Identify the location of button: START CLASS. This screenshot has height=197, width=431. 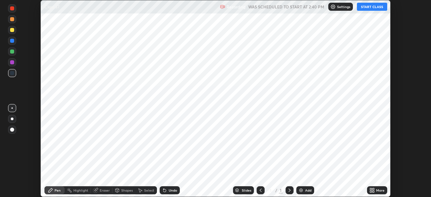
(372, 7).